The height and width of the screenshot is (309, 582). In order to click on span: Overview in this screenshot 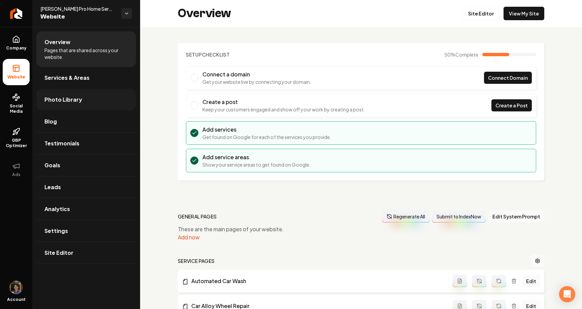, I will do `click(57, 42)`.